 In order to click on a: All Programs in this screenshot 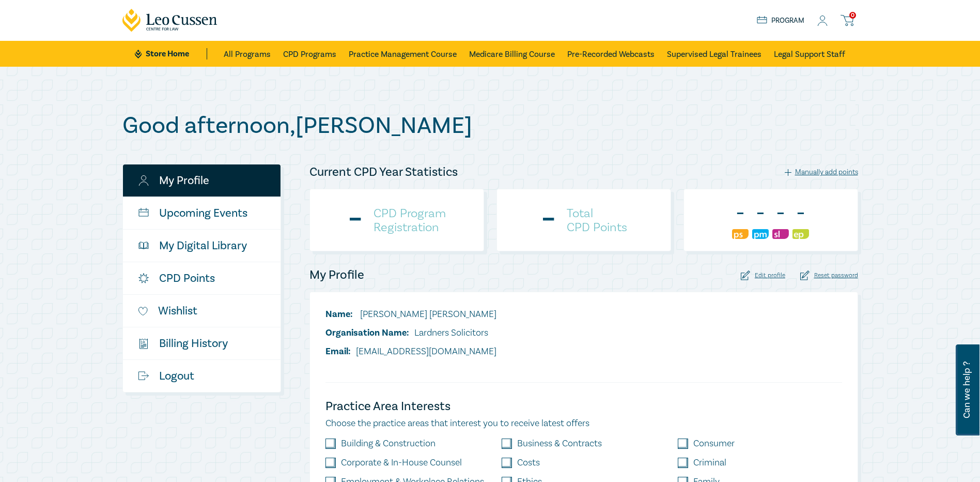, I will do `click(246, 53)`.